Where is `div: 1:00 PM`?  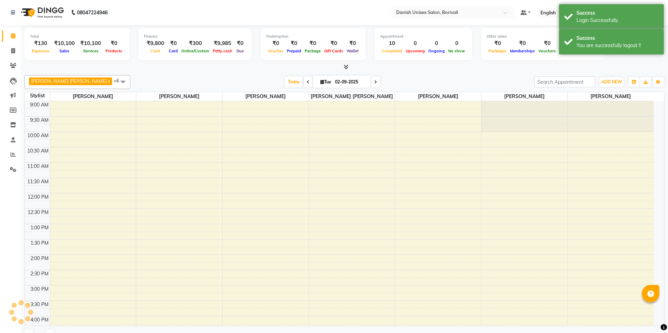 div: 1:00 PM is located at coordinates (39, 228).